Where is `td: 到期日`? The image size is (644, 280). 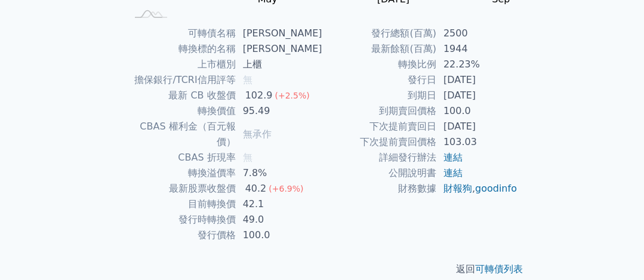 td: 到期日 is located at coordinates (379, 96).